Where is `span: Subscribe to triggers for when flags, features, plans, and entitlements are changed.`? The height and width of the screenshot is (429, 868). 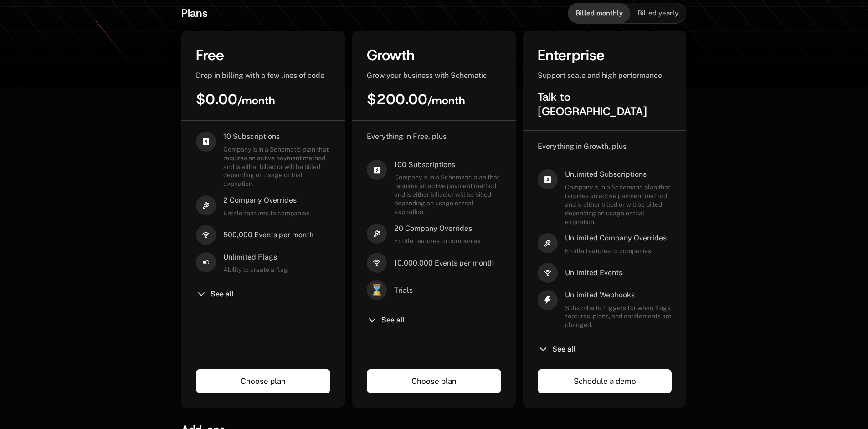 span: Subscribe to triggers for when flags, features, plans, and entitlements are changed. is located at coordinates (618, 317).